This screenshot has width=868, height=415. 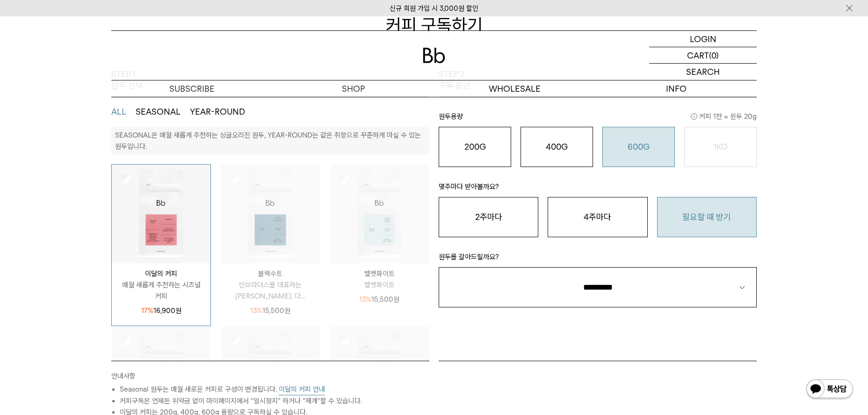 What do you see at coordinates (275, 390) in the screenshot?
I see `li: Seasonal 원두는 매월 새로운 커피로 구성이 변경됩니다.` at bounding box center [275, 390].